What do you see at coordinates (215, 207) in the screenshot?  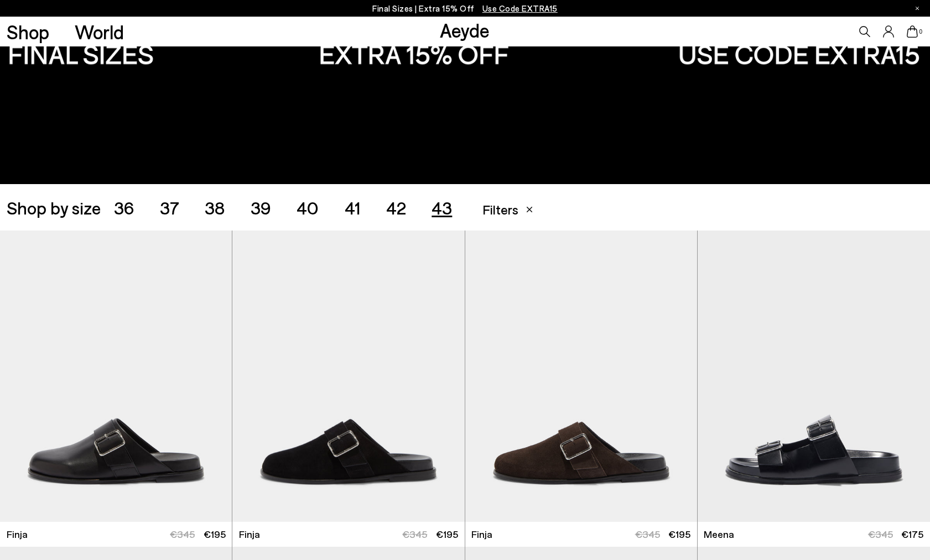 I see `span: 38` at bounding box center [215, 207].